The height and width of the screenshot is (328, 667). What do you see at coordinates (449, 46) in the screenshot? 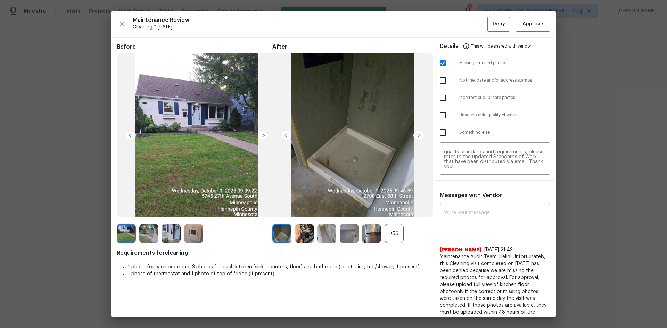
I see `span: Details` at bounding box center [449, 46].